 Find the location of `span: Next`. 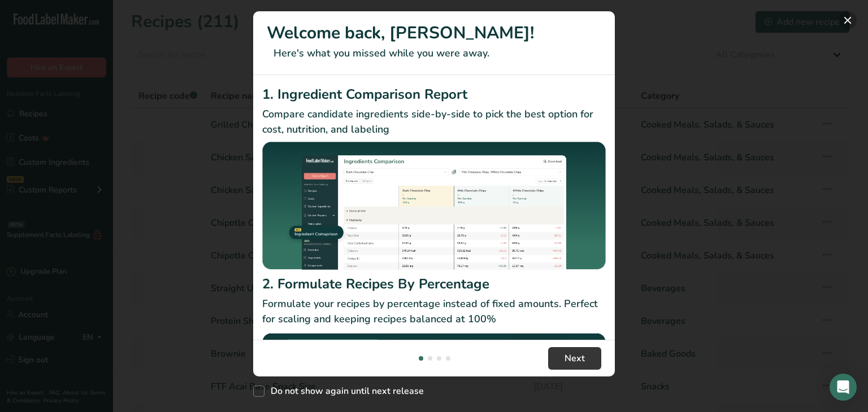

span: Next is located at coordinates (575, 358).